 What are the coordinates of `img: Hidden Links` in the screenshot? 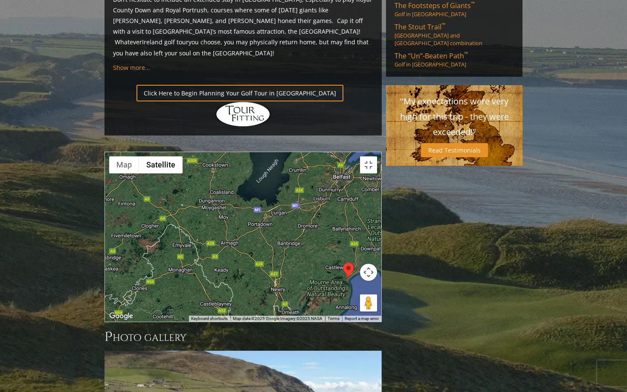 It's located at (243, 114).